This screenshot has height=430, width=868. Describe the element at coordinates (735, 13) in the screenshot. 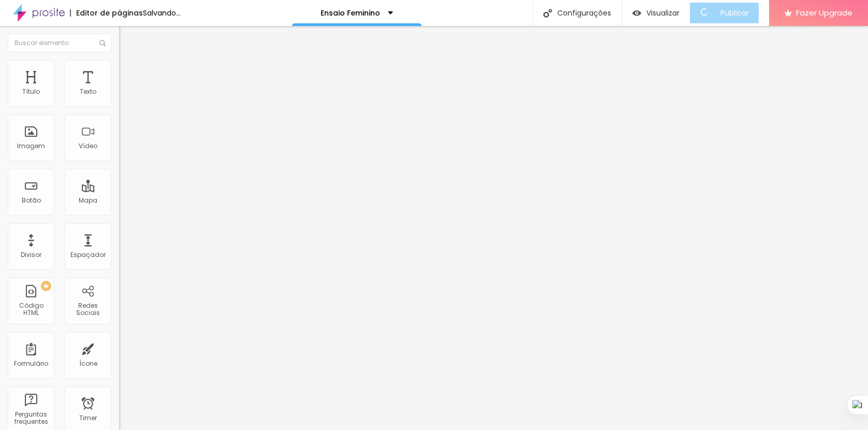

I see `span: Publicar` at that location.